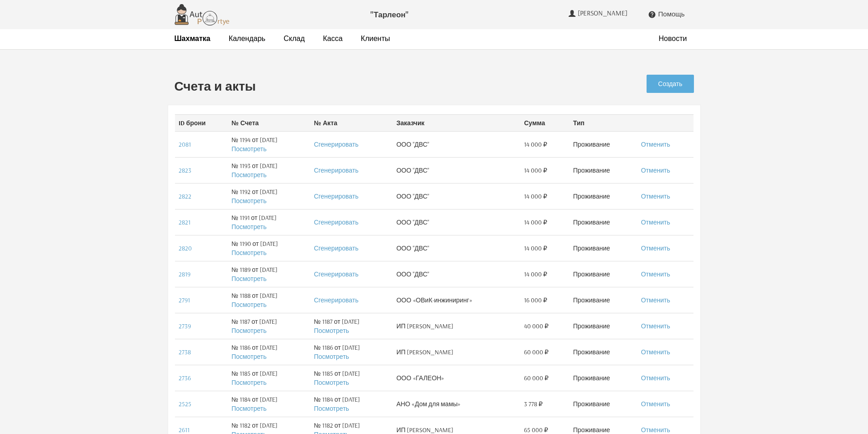 The image size is (868, 434). I want to click on h2: Счета и акты, so click(368, 86).